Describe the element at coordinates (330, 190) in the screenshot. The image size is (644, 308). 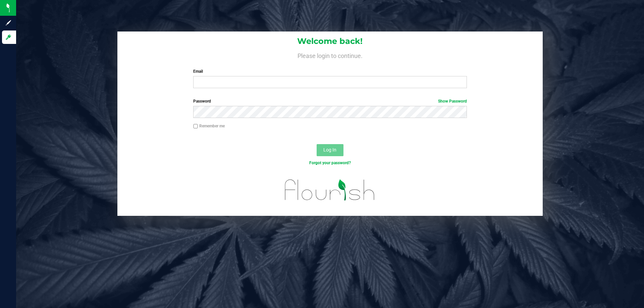
I see `img: flourish_logo.svg` at that location.